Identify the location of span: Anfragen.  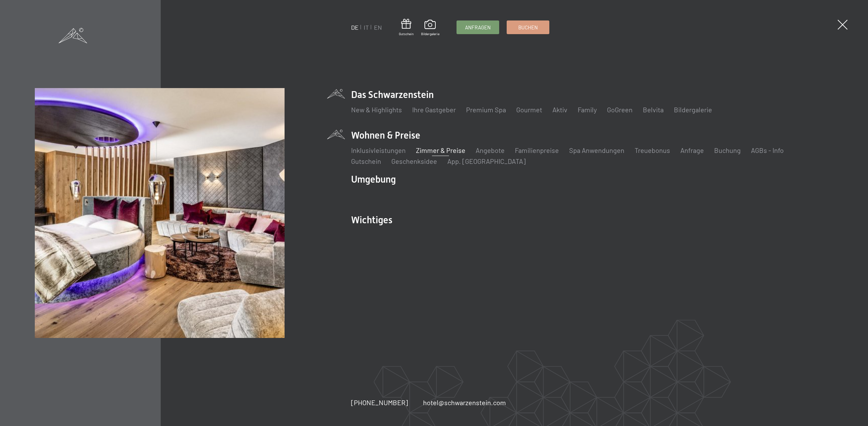
(478, 27).